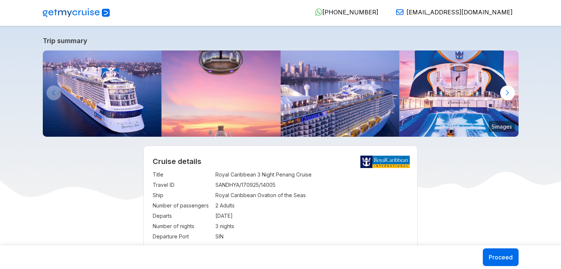  I want to click on td: Royal Caribbean 3 Night Penang Cruise, so click(311, 175).